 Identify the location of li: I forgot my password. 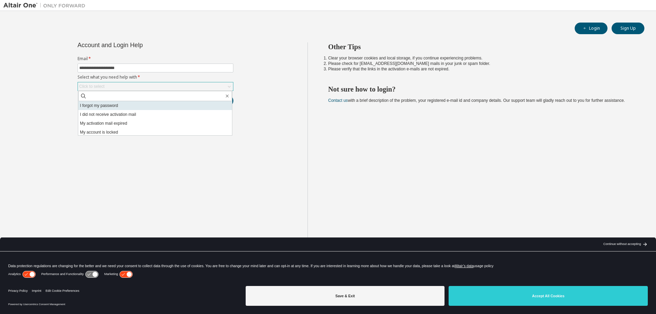
(155, 106).